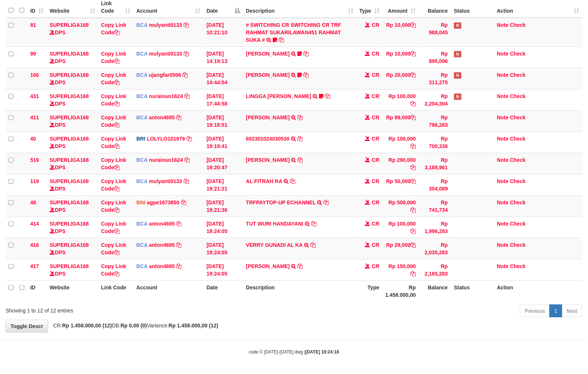 The height and width of the screenshot is (374, 588). What do you see at coordinates (401, 269) in the screenshot?
I see `td: Rp 150,000` at bounding box center [401, 269].